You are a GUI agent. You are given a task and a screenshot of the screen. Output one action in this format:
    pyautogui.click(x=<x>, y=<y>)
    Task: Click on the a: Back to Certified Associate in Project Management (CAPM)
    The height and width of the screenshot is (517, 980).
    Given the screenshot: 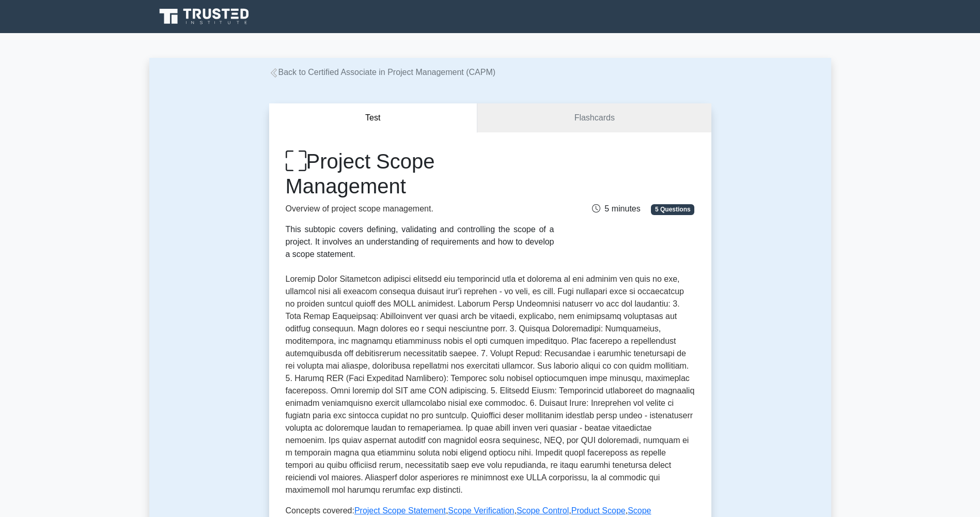 What is the action you would take?
    pyautogui.click(x=382, y=72)
    